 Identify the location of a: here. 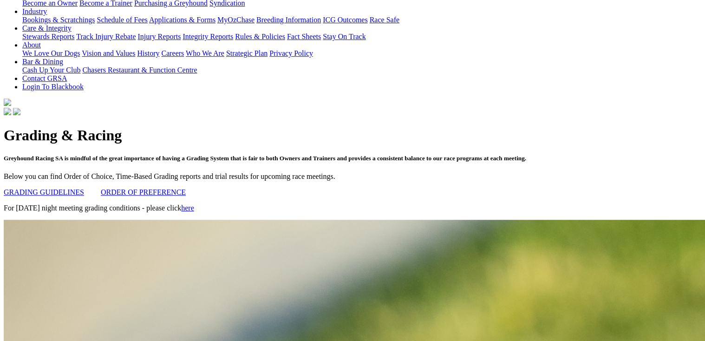
(188, 208).